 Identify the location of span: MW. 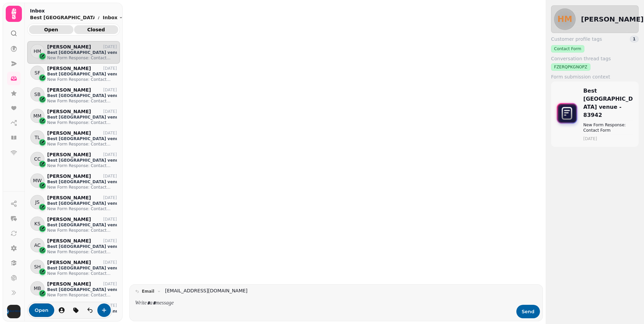
(37, 180).